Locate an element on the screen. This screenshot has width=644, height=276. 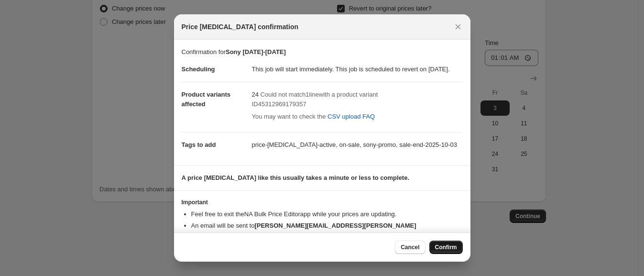
button: Close is located at coordinates (457, 27).